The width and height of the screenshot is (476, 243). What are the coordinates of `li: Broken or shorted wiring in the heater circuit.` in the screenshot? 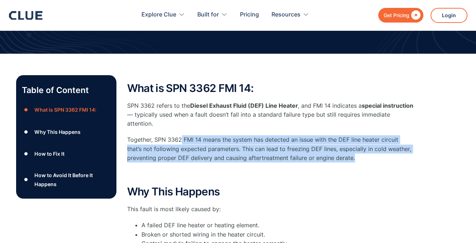 It's located at (277, 234).